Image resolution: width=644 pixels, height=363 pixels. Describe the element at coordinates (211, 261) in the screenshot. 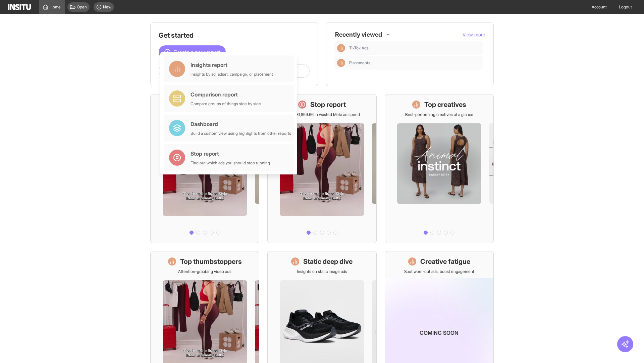

I see `h1: Top thumbstoppers` at that location.